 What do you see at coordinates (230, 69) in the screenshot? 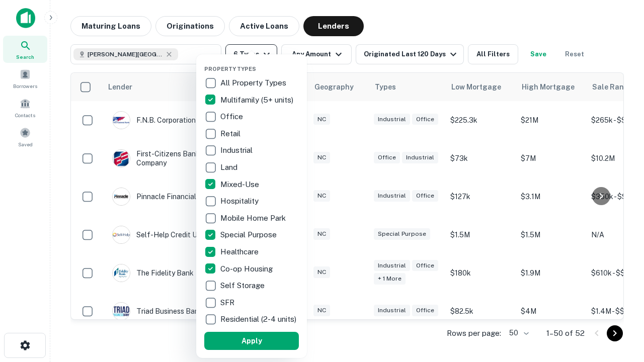
I see `span: Property Types` at bounding box center [230, 69].